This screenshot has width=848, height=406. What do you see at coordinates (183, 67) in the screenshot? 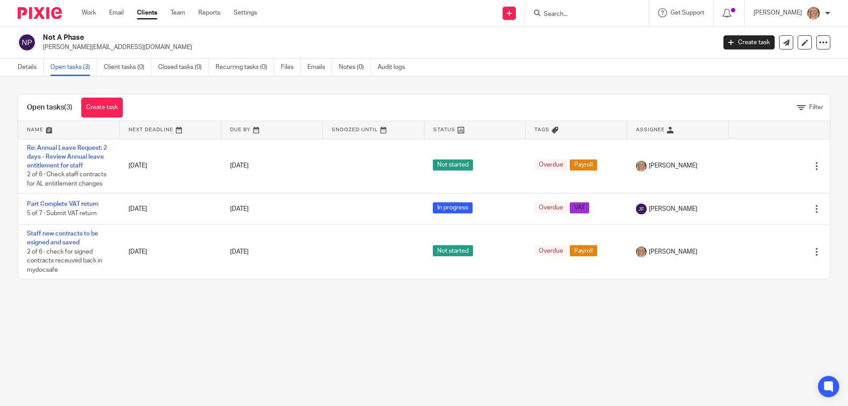
I see `a: Closed tasks (0)` at bounding box center [183, 67].